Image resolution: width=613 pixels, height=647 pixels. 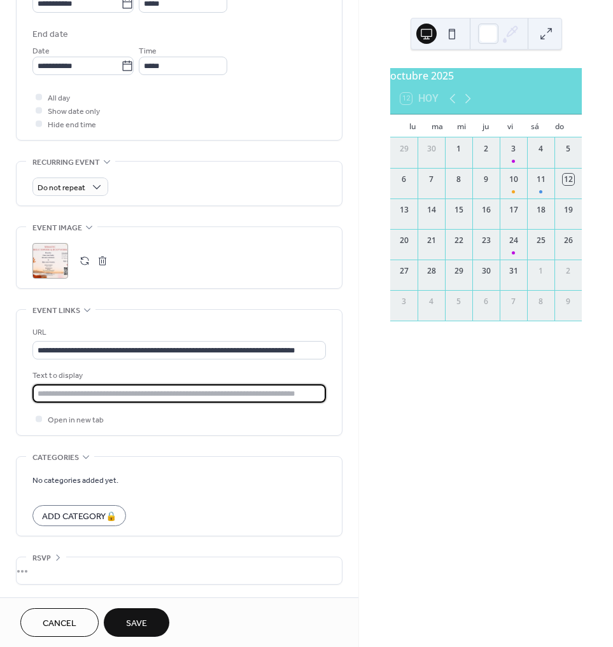 I want to click on div: 19, so click(x=568, y=210).